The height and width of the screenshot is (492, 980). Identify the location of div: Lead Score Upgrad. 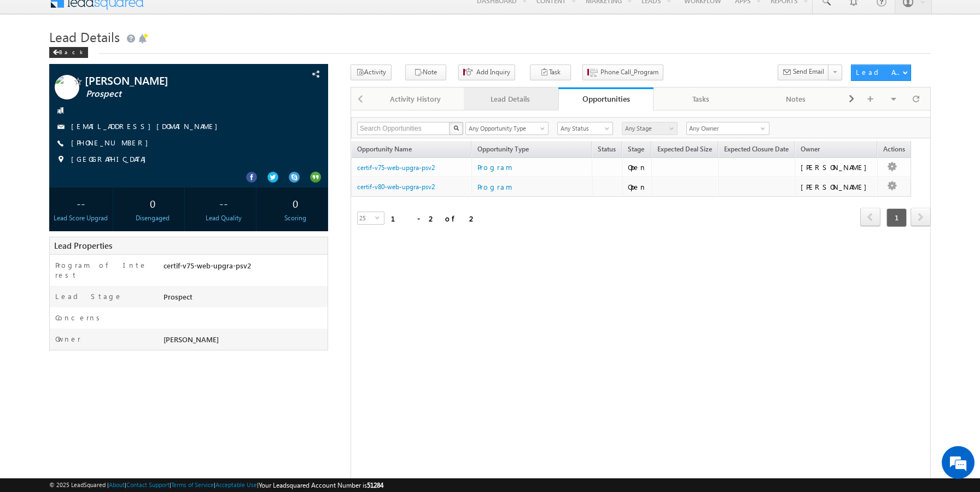
(81, 218).